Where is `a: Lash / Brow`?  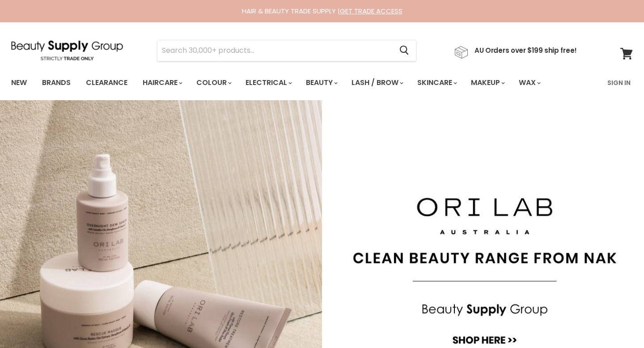 a: Lash / Brow is located at coordinates (377, 82).